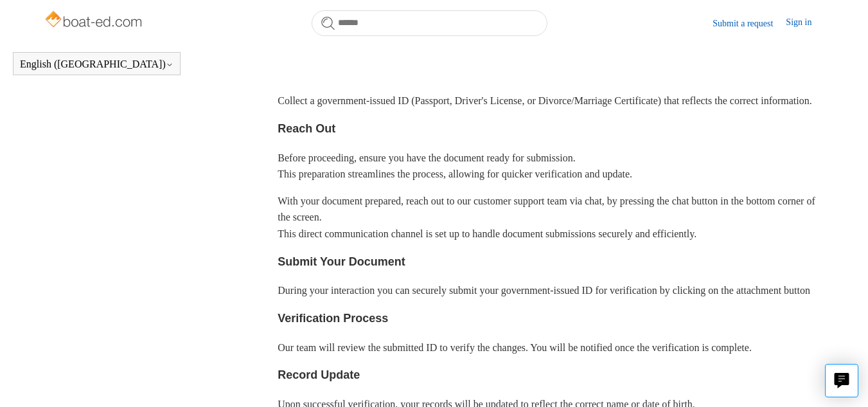  What do you see at coordinates (551, 217) in the screenshot?
I see `p: With your document prepared, reach out to our customer support team via chat, by pressing the cha...` at bounding box center [551, 217].